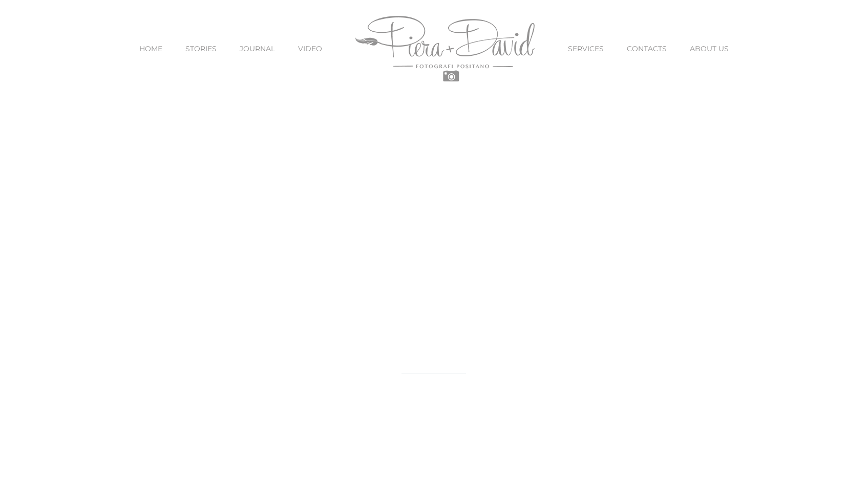 This screenshot has width=868, height=485. I want to click on a: ABOUT US, so click(709, 49).